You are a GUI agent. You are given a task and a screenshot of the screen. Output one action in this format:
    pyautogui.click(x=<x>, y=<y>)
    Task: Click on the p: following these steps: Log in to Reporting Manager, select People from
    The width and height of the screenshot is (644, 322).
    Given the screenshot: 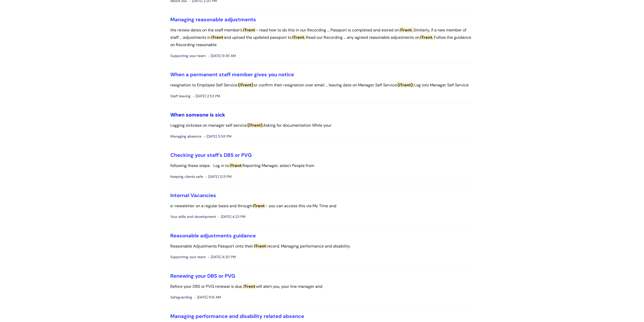 What is the action you would take?
    pyautogui.click(x=322, y=165)
    